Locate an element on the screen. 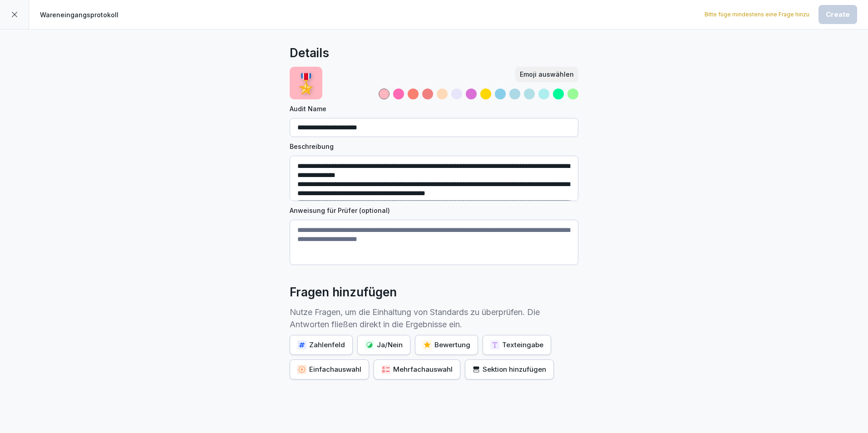 This screenshot has height=433, width=868. div: Create is located at coordinates (837, 15).